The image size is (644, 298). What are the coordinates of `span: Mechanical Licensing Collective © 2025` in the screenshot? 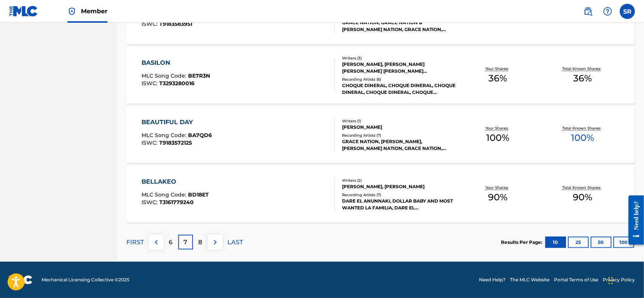 It's located at (86, 280).